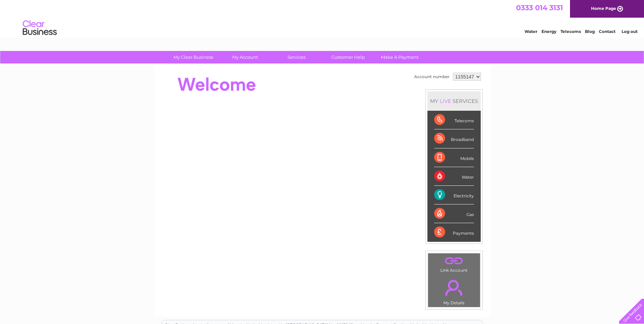 This screenshot has width=644, height=324. What do you see at coordinates (348, 57) in the screenshot?
I see `a: Customer Help` at bounding box center [348, 57].